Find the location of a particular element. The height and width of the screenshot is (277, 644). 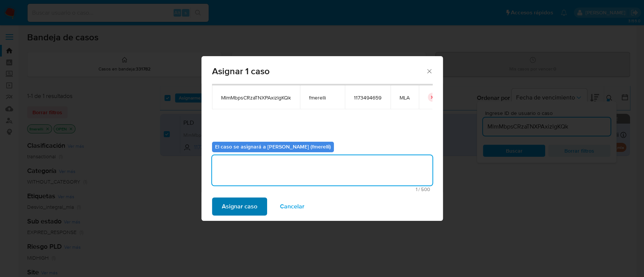

span: Máximo 500 caracteres is located at coordinates (322, 189).